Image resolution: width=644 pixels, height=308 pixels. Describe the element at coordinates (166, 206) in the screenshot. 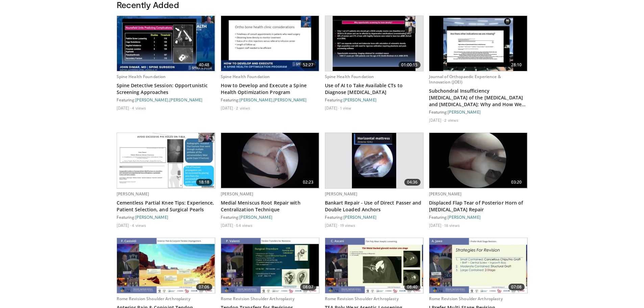

I see `a: Cementless Partial Knee Tips: Experience, Patient Selection, and Surgical Pearls` at that location.